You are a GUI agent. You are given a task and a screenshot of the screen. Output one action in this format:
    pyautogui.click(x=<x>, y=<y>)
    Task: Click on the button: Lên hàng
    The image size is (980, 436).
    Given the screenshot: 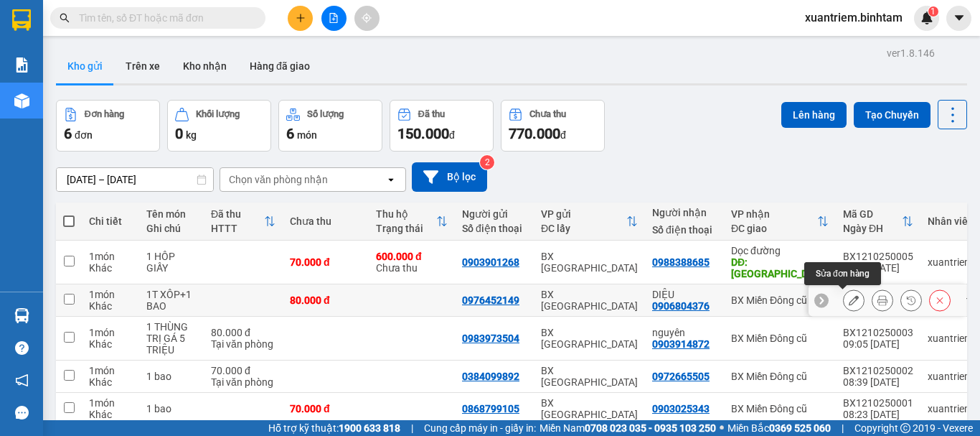 What is the action you would take?
    pyautogui.click(x=813, y=115)
    